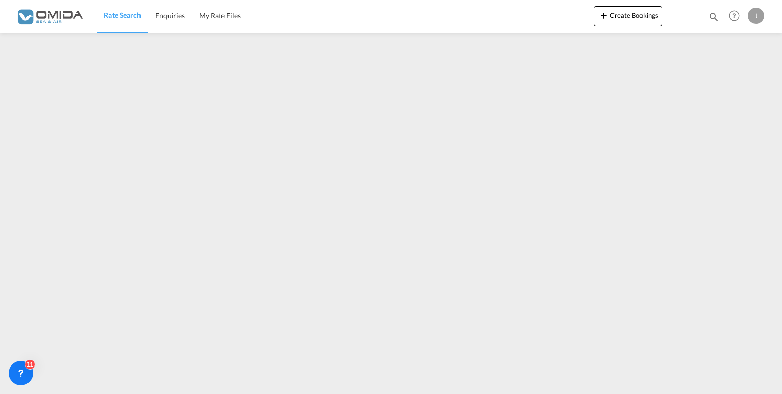 This screenshot has width=782, height=394. Describe the element at coordinates (737, 16) in the screenshot. I see `div: Help` at that location.